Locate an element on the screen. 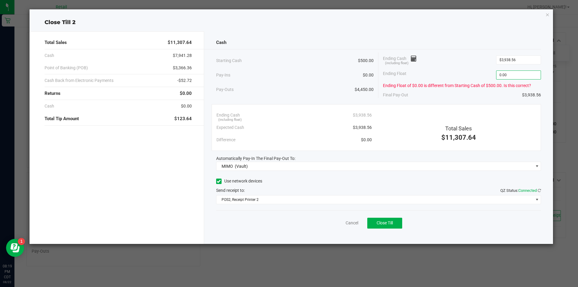 The height and width of the screenshot is (287, 578). button: Close Till is located at coordinates (385, 223).